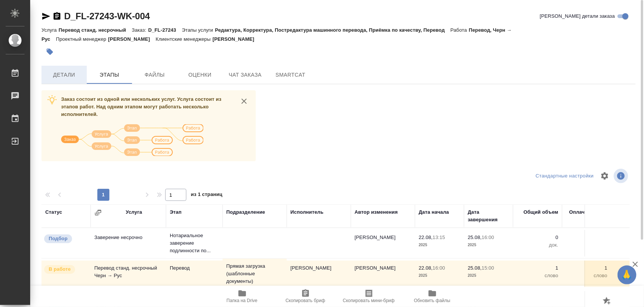 The width and height of the screenshot is (644, 307). What do you see at coordinates (434, 212) in the screenshot?
I see `div: Дата начала` at bounding box center [434, 212].